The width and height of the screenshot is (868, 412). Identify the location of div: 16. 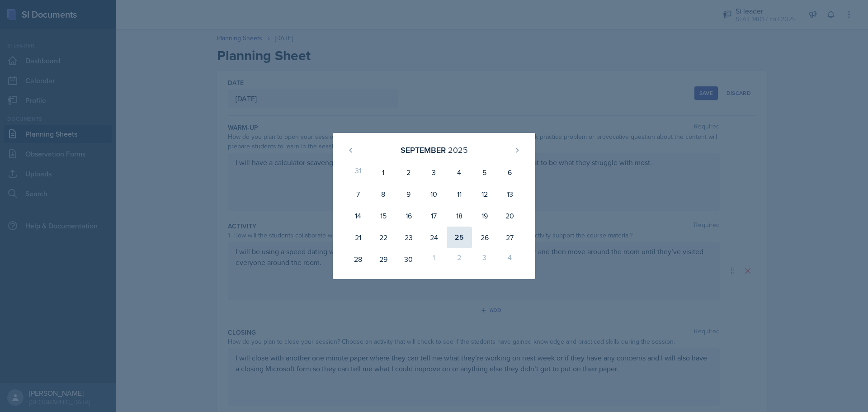
(409, 216).